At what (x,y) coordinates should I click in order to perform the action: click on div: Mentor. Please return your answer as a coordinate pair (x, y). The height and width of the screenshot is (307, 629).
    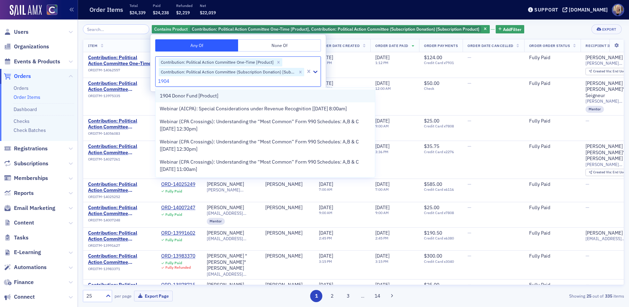
    Looking at the image, I should click on (216, 221).